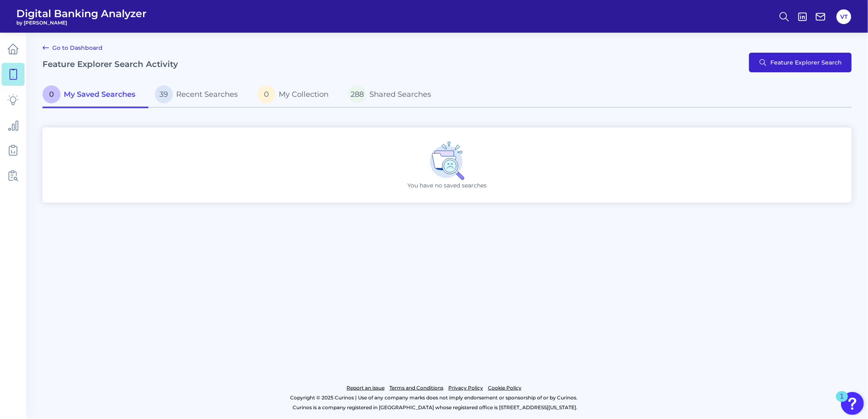 This screenshot has width=868, height=419. What do you see at coordinates (400, 95) in the screenshot?
I see `span: Shared Searches` at bounding box center [400, 95].